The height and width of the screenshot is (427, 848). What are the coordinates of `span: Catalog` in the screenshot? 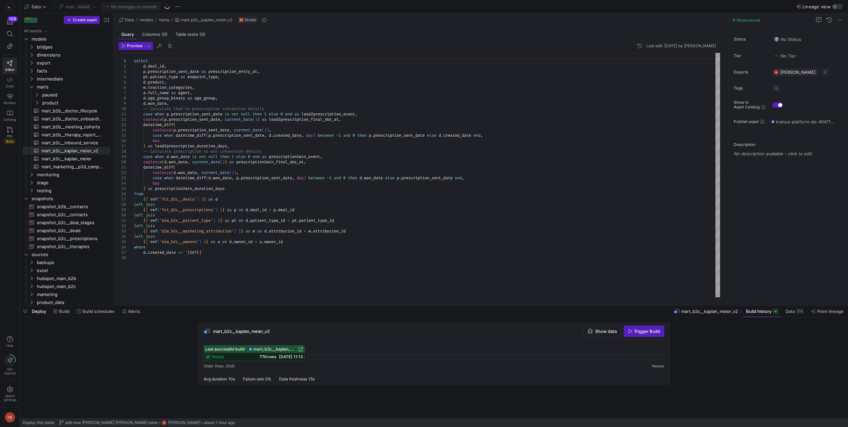 It's located at (10, 119).